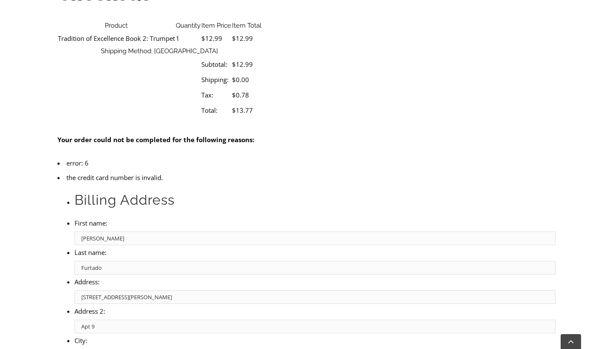 This screenshot has width=613, height=349. What do you see at coordinates (315, 200) in the screenshot?
I see `h2: Billing Address` at bounding box center [315, 200].